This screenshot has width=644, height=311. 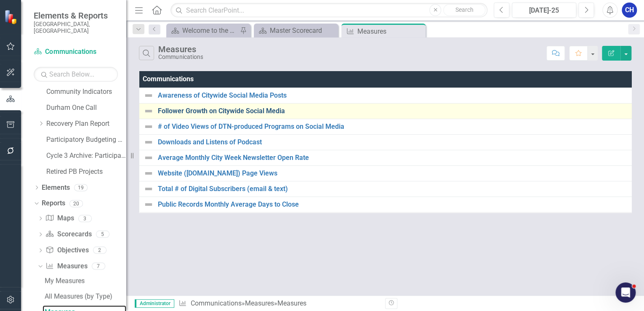 What do you see at coordinates (68, 234) in the screenshot?
I see `a: Scorecards` at bounding box center [68, 234].